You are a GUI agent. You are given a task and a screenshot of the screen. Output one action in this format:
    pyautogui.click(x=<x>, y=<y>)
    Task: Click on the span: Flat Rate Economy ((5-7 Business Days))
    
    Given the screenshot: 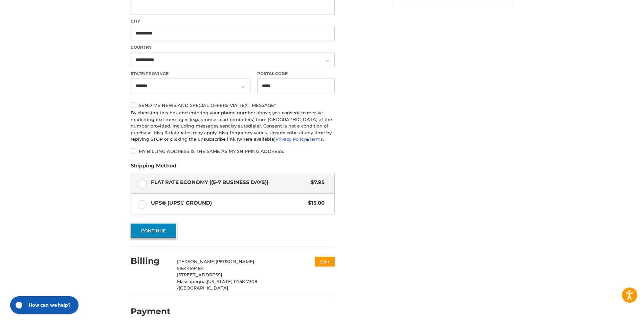 What is the action you would take?
    pyautogui.click(x=229, y=182)
    